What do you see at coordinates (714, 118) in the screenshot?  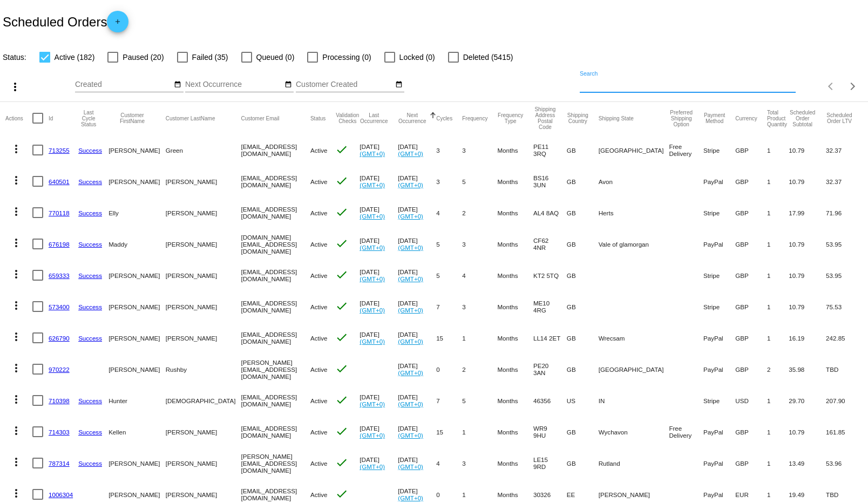 I see `button: Change sorting for PaymentMethod.Type` at bounding box center [714, 118].